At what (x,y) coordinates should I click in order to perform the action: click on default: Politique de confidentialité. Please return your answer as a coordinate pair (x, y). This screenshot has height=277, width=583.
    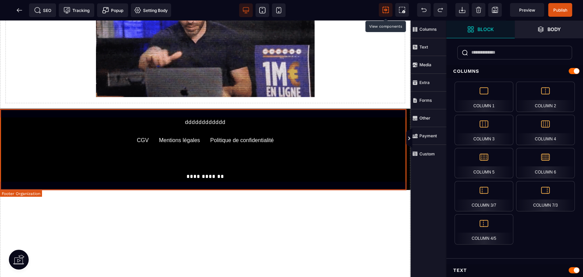
    Looking at the image, I should click on (242, 127).